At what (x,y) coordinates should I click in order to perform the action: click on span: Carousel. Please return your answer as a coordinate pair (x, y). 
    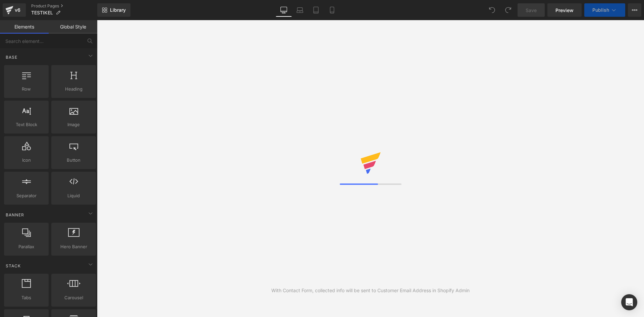
    Looking at the image, I should click on (73, 298).